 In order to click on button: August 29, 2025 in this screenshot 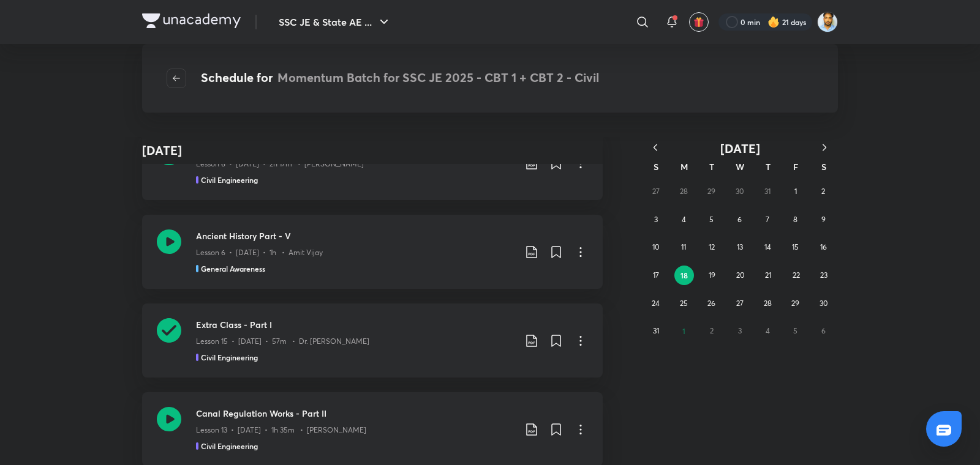, I will do `click(795, 304)`.